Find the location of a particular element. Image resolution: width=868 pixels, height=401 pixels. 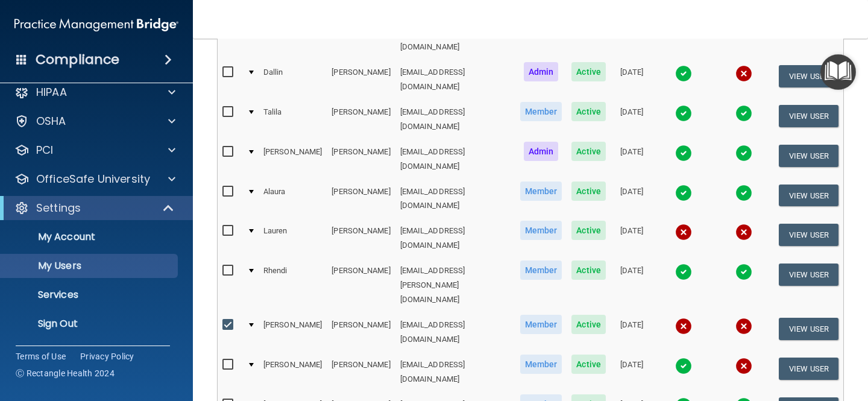

p: PCI is located at coordinates (44, 150).